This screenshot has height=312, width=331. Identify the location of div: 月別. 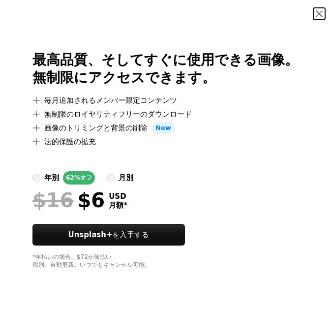
(126, 178).